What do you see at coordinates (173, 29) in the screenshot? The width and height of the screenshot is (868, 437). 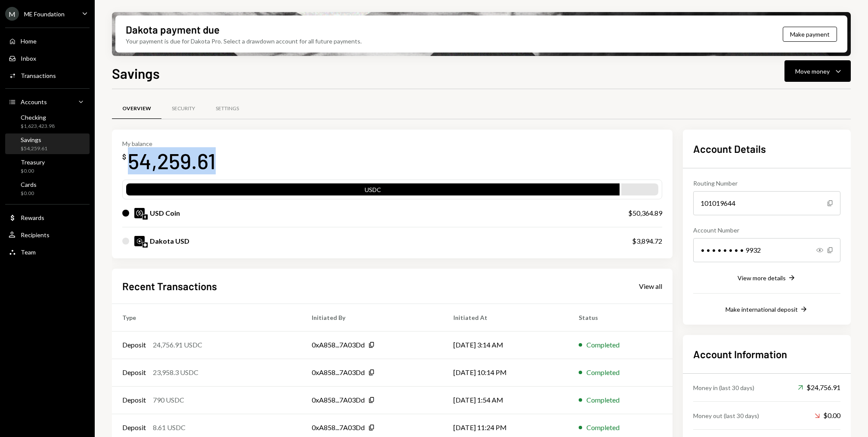 I see `div: Dakota payment due` at bounding box center [173, 29].